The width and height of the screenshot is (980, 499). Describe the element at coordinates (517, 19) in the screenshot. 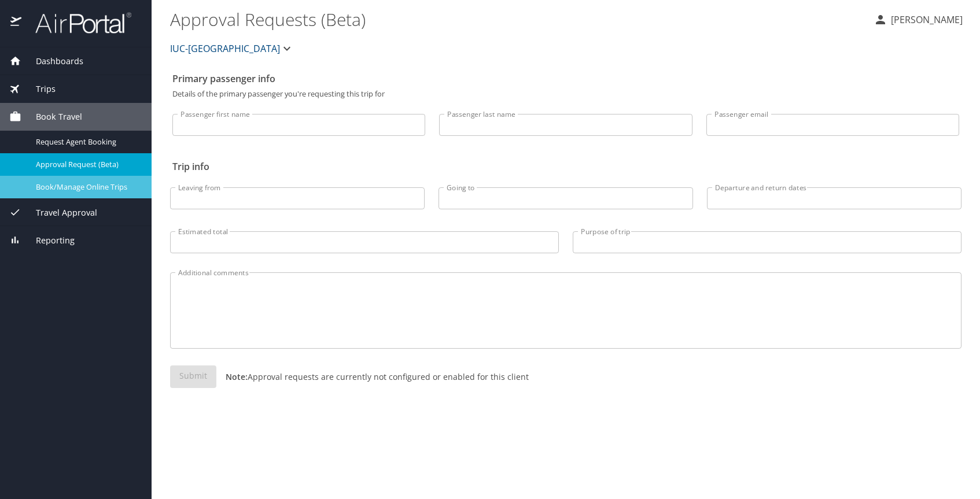

I see `h1: Approval Requests (Beta)` at that location.